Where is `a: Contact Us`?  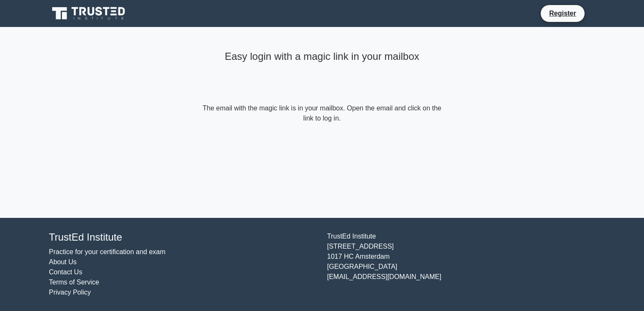
a: Contact Us is located at coordinates (65, 272).